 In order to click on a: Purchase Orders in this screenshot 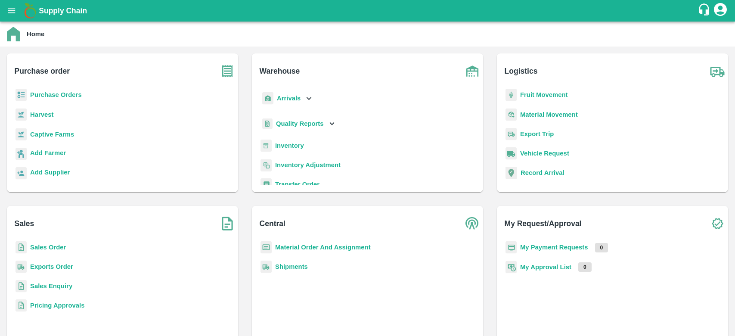, I will do `click(56, 95)`.